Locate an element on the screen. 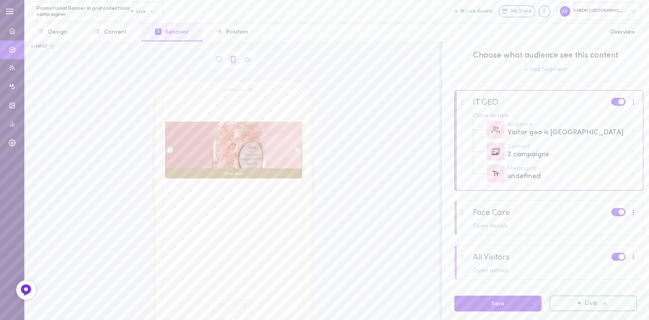 Image resolution: width=649 pixels, height=320 pixels. span: Choose what audience see this content is located at coordinates (545, 56).